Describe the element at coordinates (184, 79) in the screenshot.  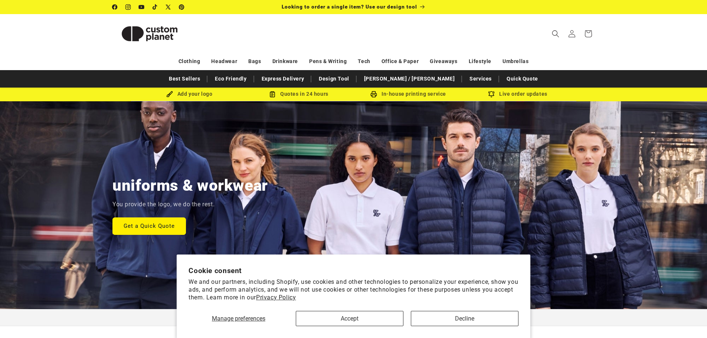
I see `a: Best Sellers` at that location.